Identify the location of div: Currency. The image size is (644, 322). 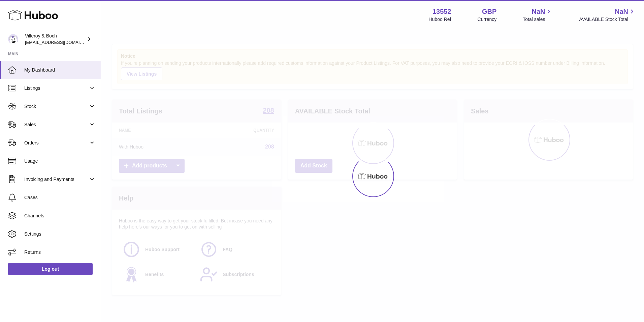
(487, 19).